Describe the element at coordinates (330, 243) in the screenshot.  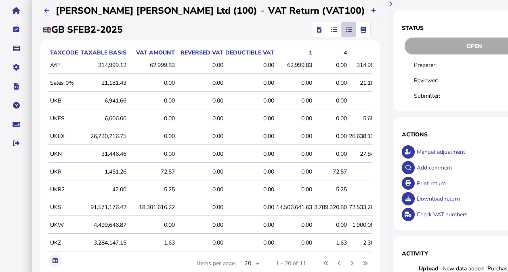
I see `div: 1.63` at that location.